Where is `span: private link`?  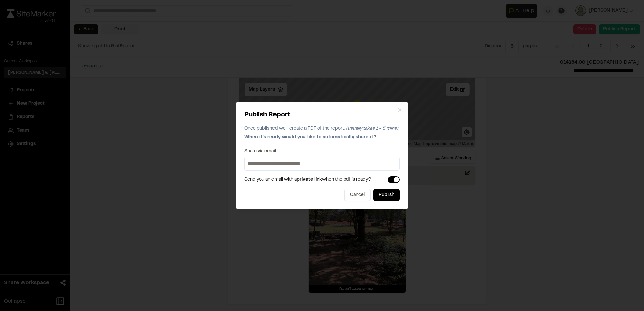
span: private link is located at coordinates (309, 179).